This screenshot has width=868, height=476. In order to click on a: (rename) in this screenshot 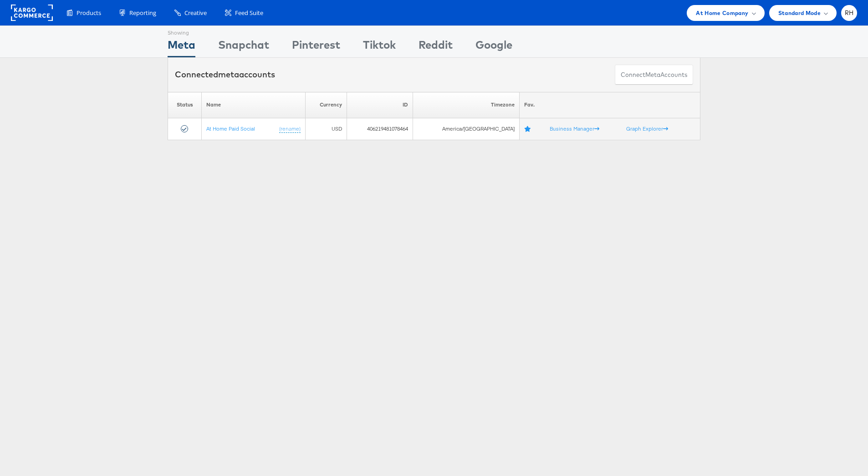, I will do `click(290, 129)`.